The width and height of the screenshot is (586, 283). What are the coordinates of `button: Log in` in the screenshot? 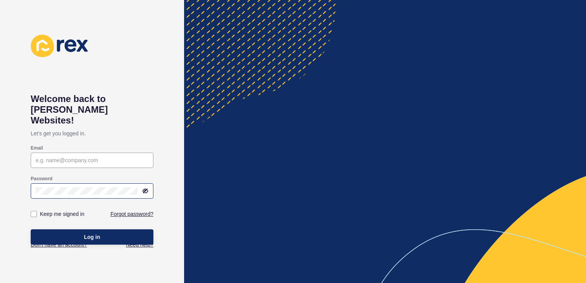 It's located at (92, 237).